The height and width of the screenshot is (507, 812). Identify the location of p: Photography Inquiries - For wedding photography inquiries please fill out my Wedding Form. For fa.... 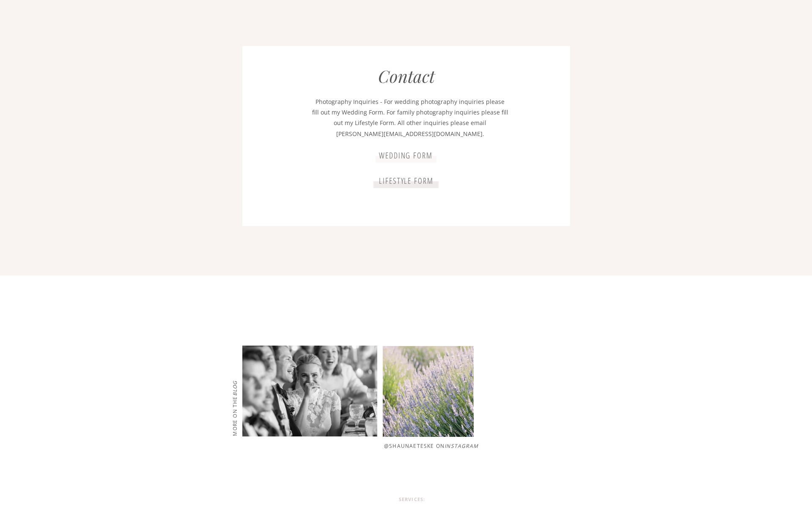
(410, 118).